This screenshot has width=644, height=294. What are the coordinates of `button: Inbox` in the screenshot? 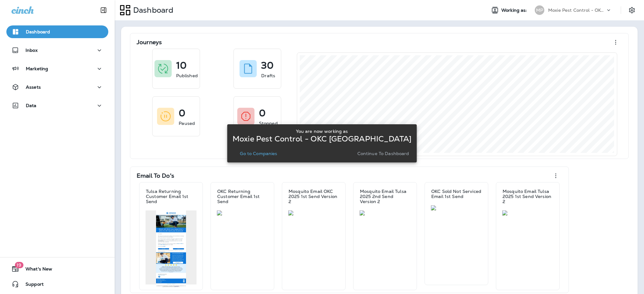 It's located at (58, 50).